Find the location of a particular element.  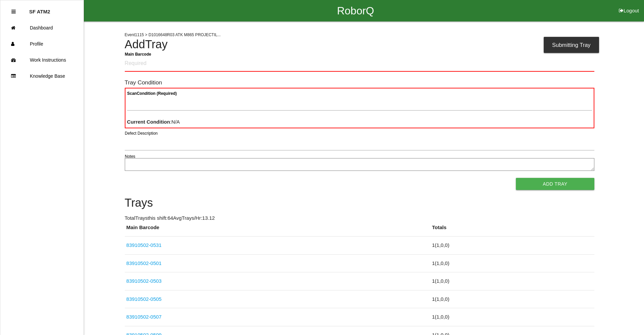

h6: Tray Condition is located at coordinates (360, 82).